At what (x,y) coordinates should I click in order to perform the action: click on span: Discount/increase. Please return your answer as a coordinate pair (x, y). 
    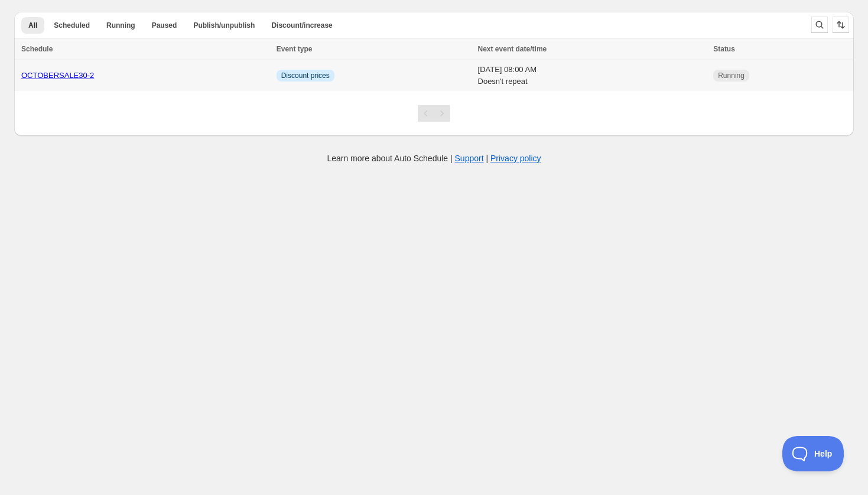
    Looking at the image, I should click on (301, 26).